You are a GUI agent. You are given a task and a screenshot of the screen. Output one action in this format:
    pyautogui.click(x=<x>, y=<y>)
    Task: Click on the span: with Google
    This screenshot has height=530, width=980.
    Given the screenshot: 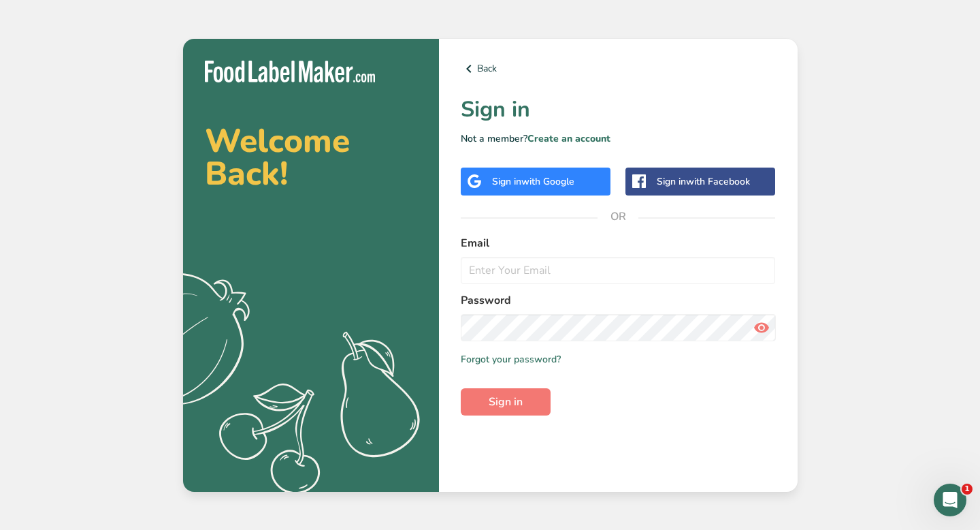 What is the action you would take?
    pyautogui.click(x=548, y=182)
    